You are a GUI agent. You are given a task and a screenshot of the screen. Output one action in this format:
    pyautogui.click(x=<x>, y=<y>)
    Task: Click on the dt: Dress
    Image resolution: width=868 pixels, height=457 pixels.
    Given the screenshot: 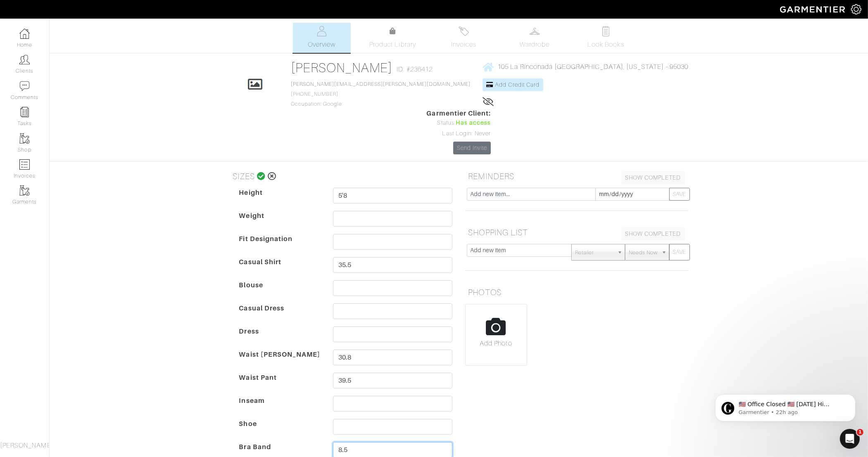 What is the action you would take?
    pyautogui.click(x=280, y=338)
    